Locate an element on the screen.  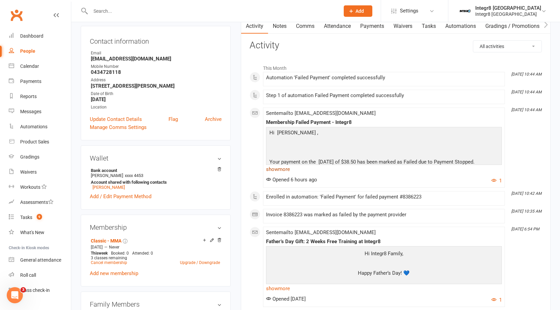
span: Never is located at coordinates (114, 248).